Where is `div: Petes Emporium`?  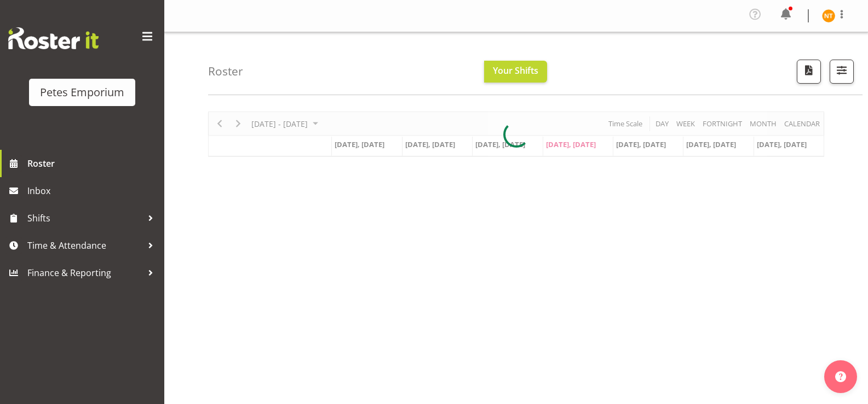
div: Petes Emporium is located at coordinates (82, 92).